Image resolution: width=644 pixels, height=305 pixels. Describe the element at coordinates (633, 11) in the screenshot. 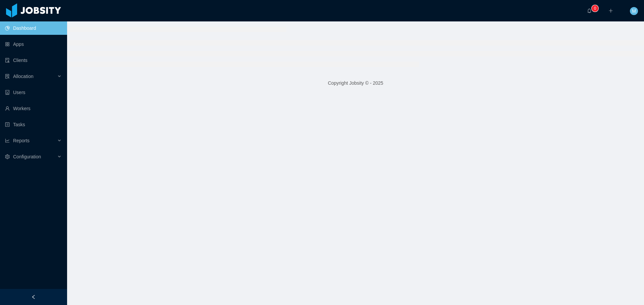

I see `span: M` at that location.